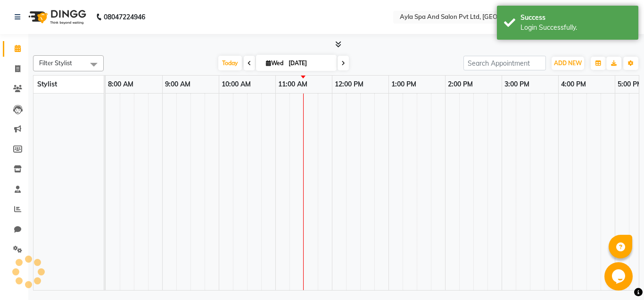  I want to click on span: Wed, so click(274, 63).